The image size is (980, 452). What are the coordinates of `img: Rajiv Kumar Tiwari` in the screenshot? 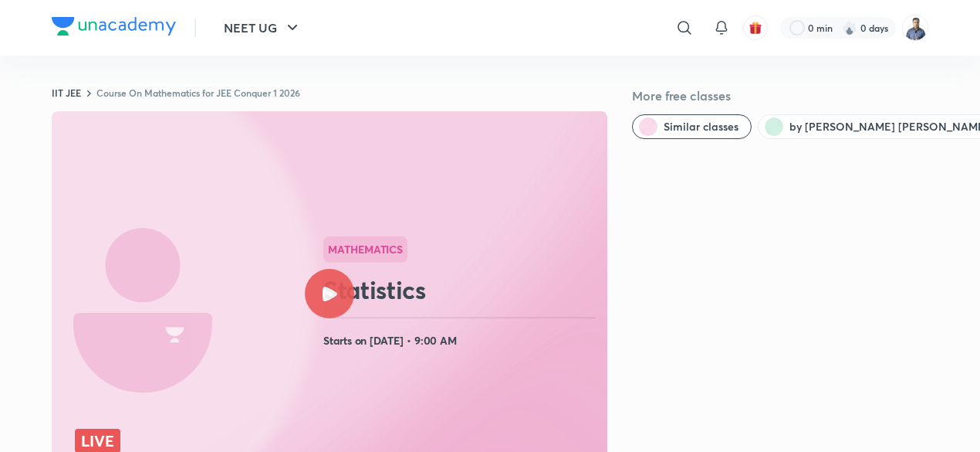 It's located at (915, 28).